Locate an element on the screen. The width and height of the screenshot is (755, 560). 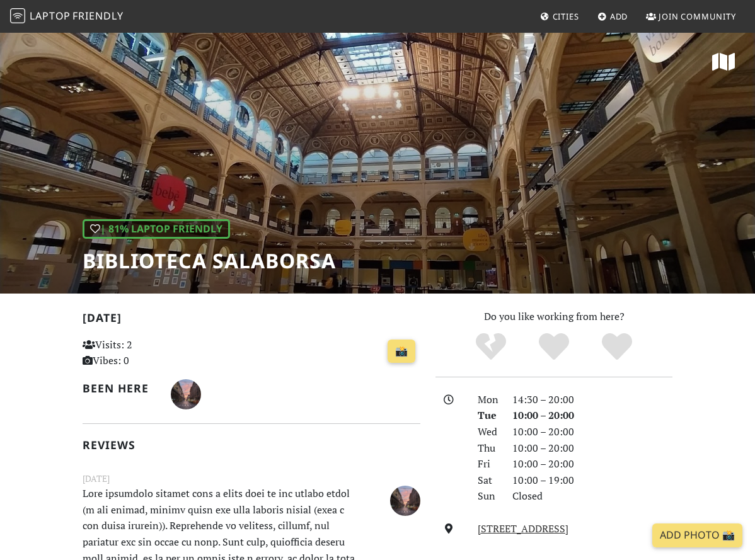
a: Cities is located at coordinates (559, 16).